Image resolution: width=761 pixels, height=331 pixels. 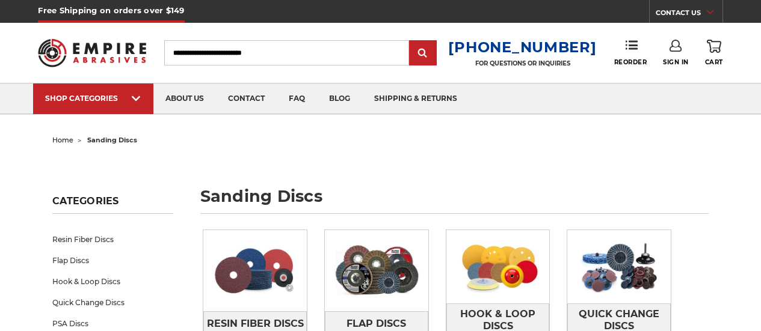 I want to click on span: Cart, so click(x=714, y=62).